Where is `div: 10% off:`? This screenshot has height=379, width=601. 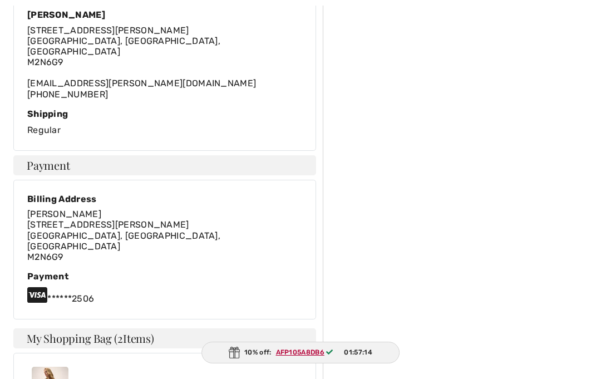 div: 10% off: is located at coordinates (300, 352).